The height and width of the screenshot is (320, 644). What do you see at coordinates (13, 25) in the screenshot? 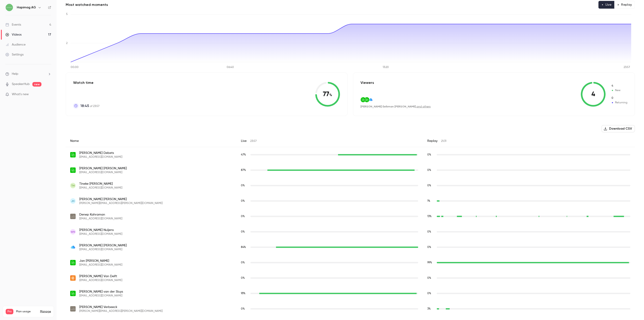
I see `div: Events` at bounding box center [13, 25].